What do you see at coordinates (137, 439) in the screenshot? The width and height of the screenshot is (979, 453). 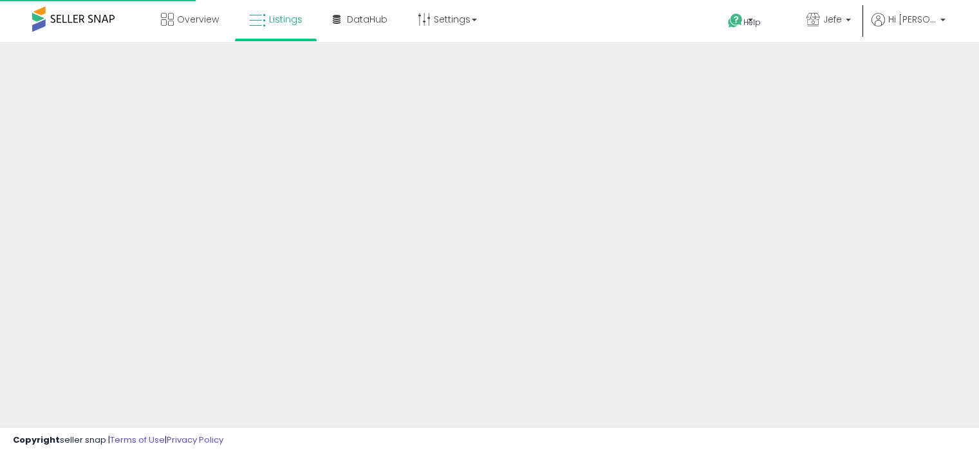 I see `a: Terms of Use` at bounding box center [137, 439].